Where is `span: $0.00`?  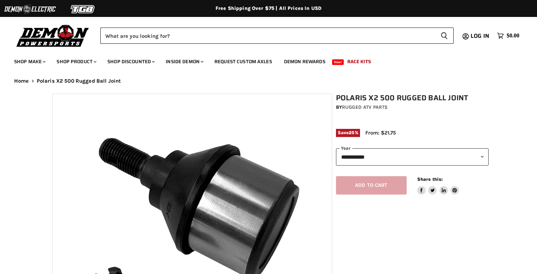 span: $0.00 is located at coordinates (513, 36).